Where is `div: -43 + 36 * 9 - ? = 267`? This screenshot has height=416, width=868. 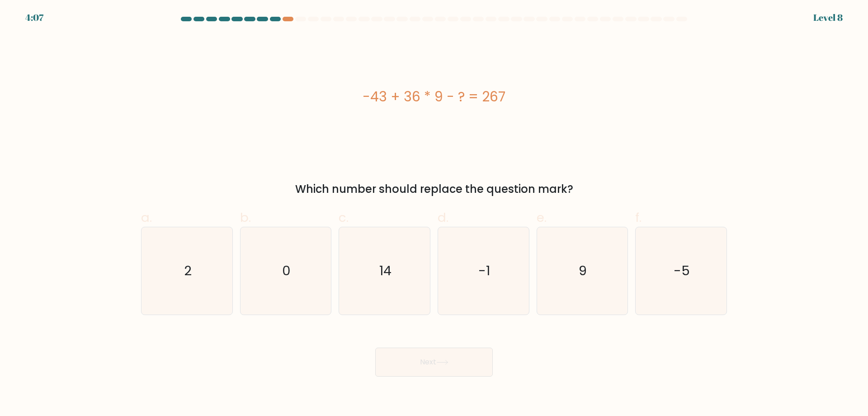 div: -43 + 36 * 9 - ? = 267 is located at coordinates (434, 96).